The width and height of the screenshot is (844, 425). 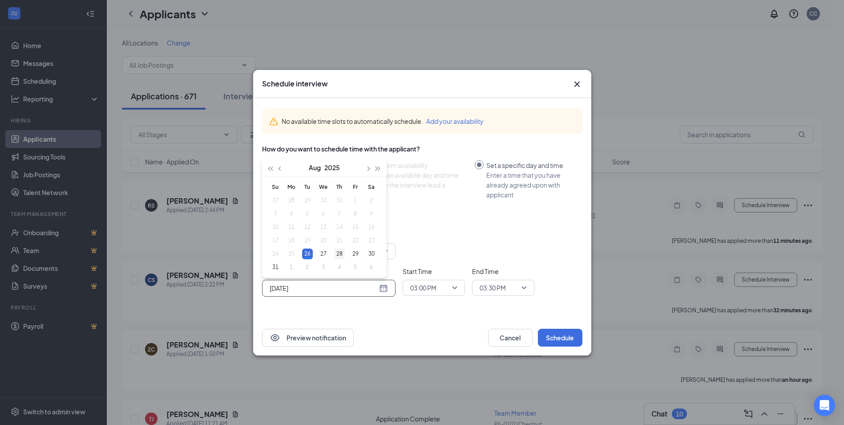 I want to click on div: 1, so click(x=292, y=267).